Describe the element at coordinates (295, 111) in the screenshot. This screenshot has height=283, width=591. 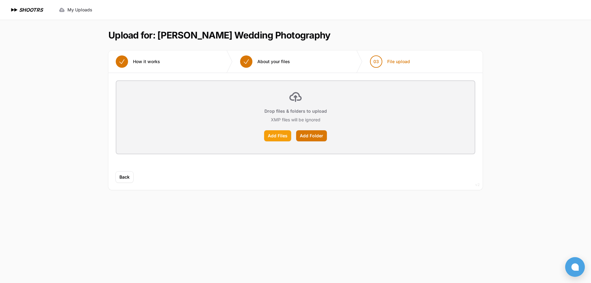
I see `p: Drop files & folders to upload` at that location.